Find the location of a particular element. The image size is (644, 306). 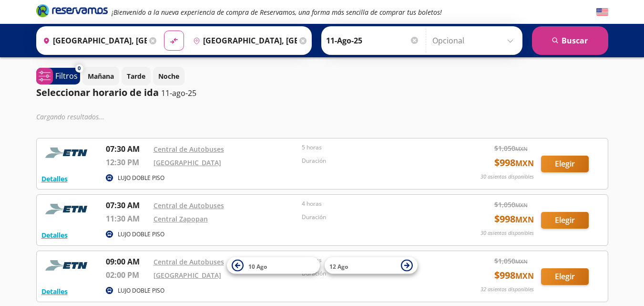

p: Tarde is located at coordinates (136, 76).